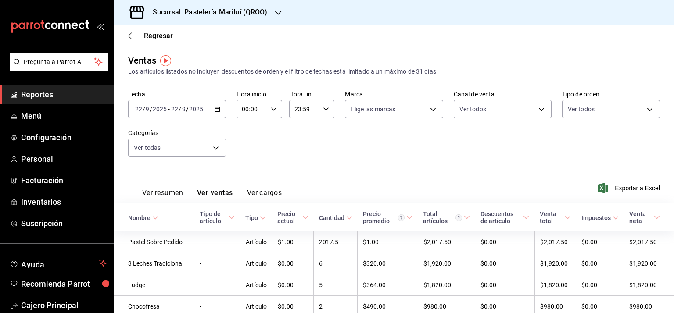  What do you see at coordinates (64, 180) in the screenshot?
I see `span: Facturación` at bounding box center [64, 180].